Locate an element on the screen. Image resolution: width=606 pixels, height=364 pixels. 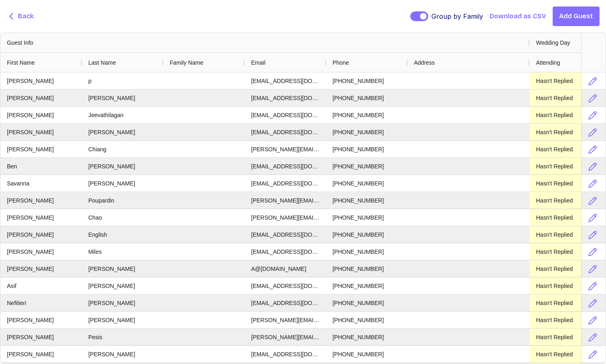
button: Add Guest is located at coordinates (576, 16).